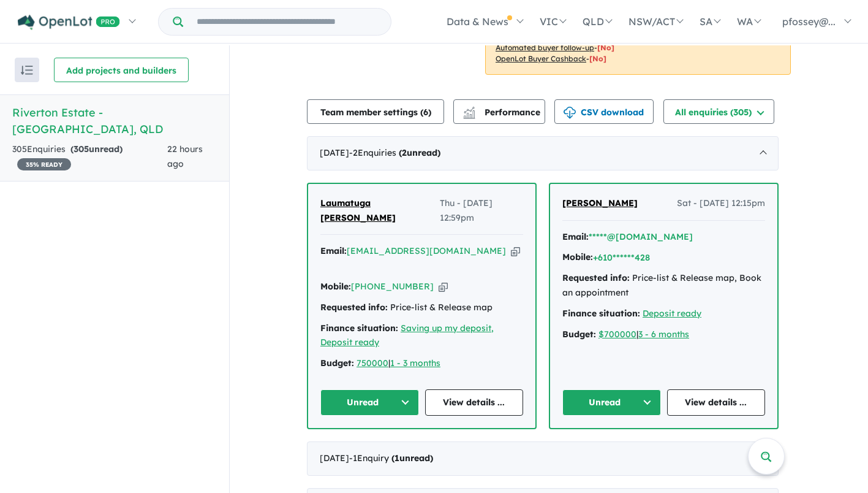 This screenshot has height=493, width=868. Describe the element at coordinates (672, 313) in the screenshot. I see `u: Deposit ready` at that location.